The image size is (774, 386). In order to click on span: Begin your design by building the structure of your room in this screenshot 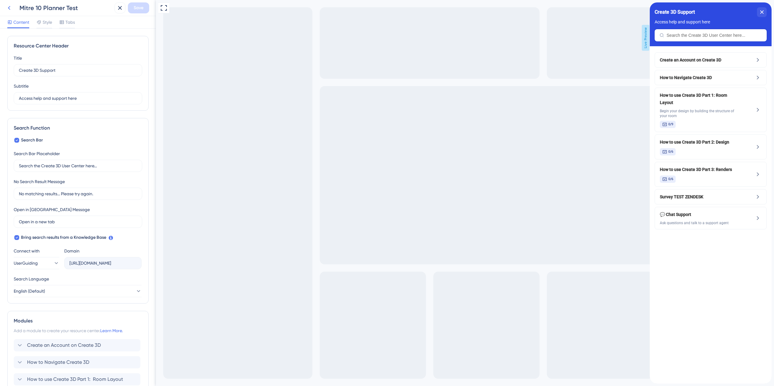, I will do `click(51, 111)`.